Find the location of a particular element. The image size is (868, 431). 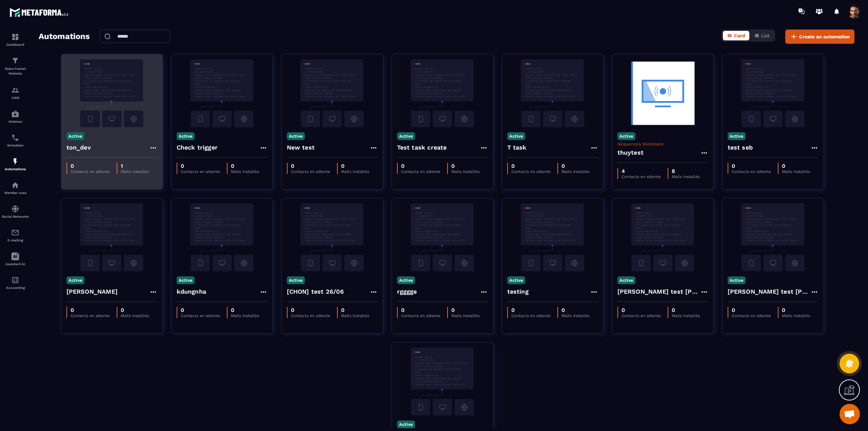

h4: Check trigger is located at coordinates (198, 148).